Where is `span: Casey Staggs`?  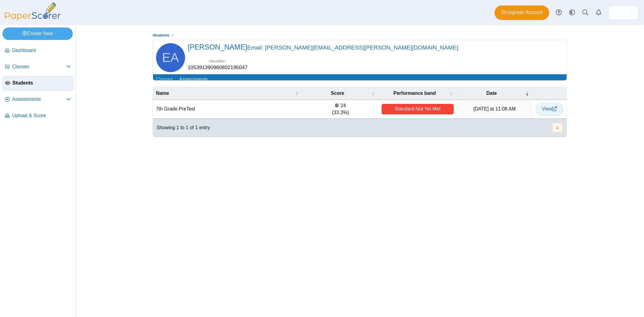 span: Casey Staggs is located at coordinates (623, 13).